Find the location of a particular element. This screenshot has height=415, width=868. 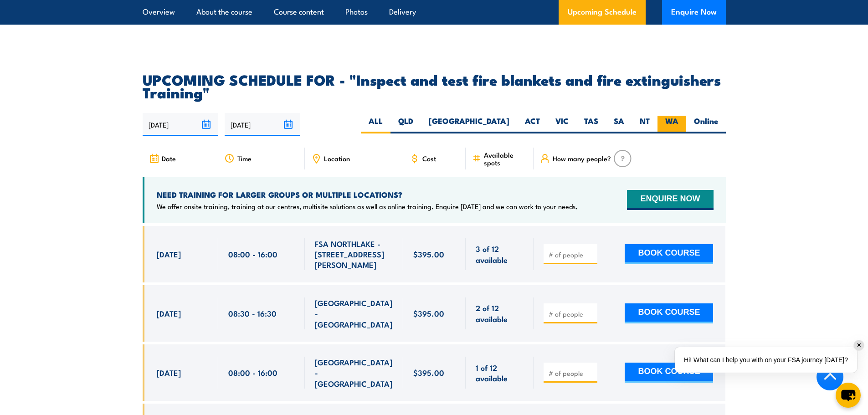

p: We offer onsite training, training at our centres, multisite solutions as well as online training... is located at coordinates (367, 206).